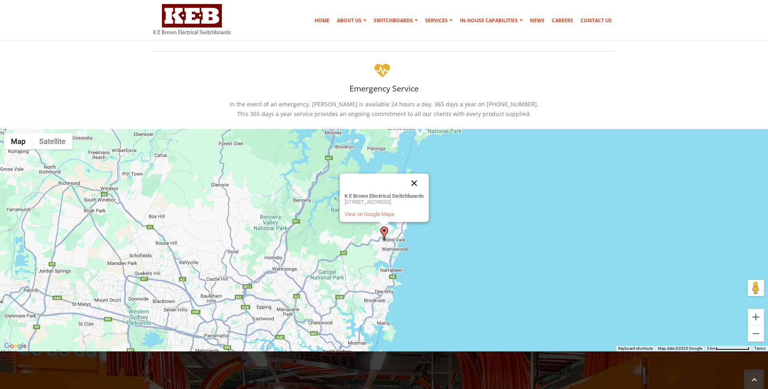  Describe the element at coordinates (756, 288) in the screenshot. I see `button: Drag Pegman onto the map to open Street View` at that location.